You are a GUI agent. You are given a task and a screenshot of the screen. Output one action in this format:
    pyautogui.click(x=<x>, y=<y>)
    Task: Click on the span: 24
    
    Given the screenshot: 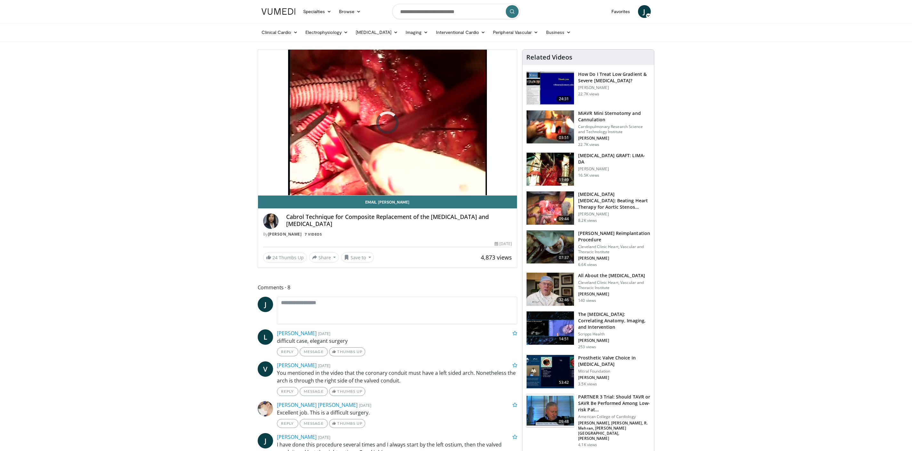 What is the action you would take?
    pyautogui.click(x=275, y=257)
    